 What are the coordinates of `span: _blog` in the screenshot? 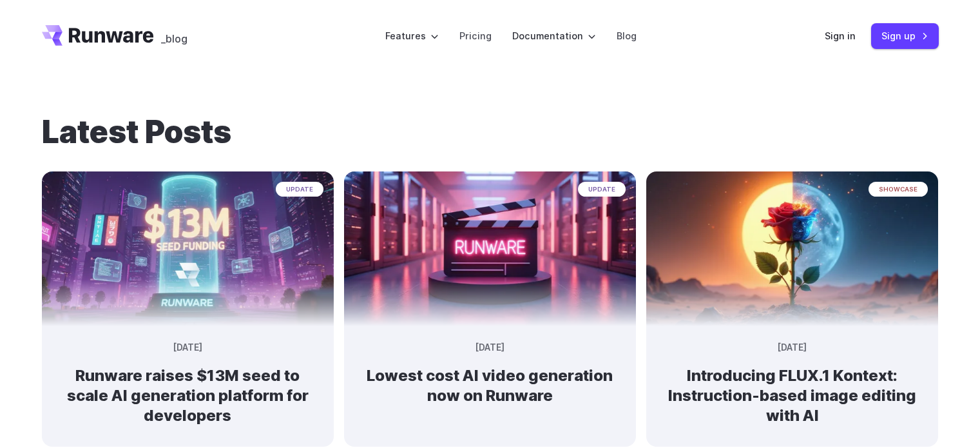 It's located at (174, 39).